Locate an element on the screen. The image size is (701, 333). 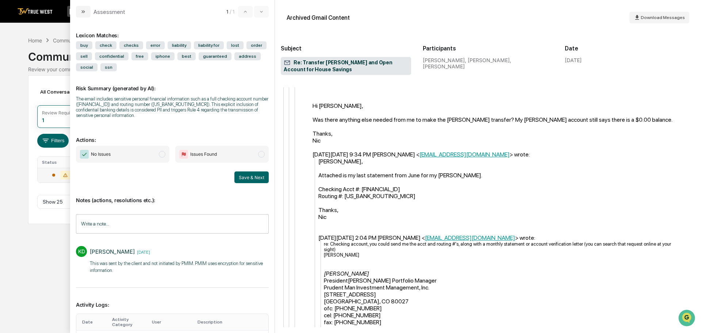
span: / 1 is located at coordinates (233, 12).